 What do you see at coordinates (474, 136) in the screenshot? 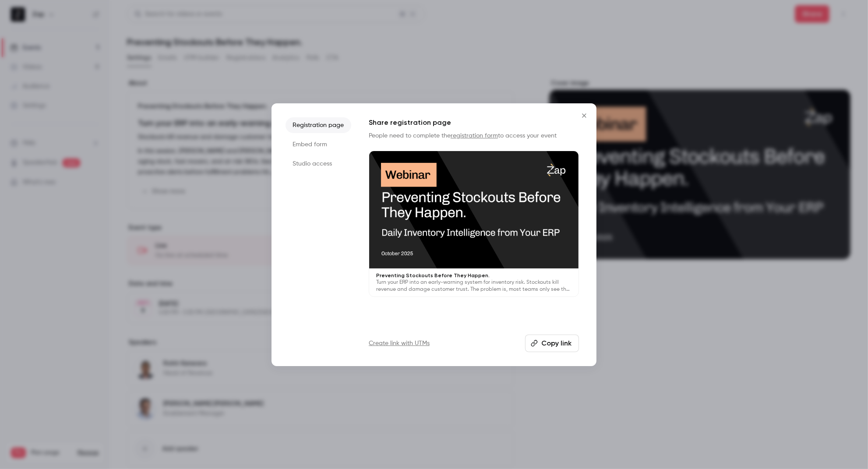
I see `p: People need to complete the to access your event` at bounding box center [474, 136].